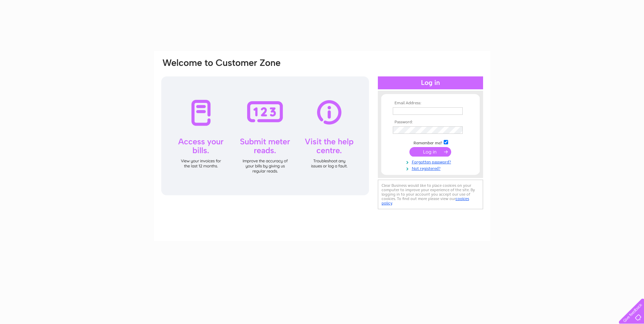 This screenshot has width=644, height=324. I want to click on th: Email Address:, so click(430, 103).